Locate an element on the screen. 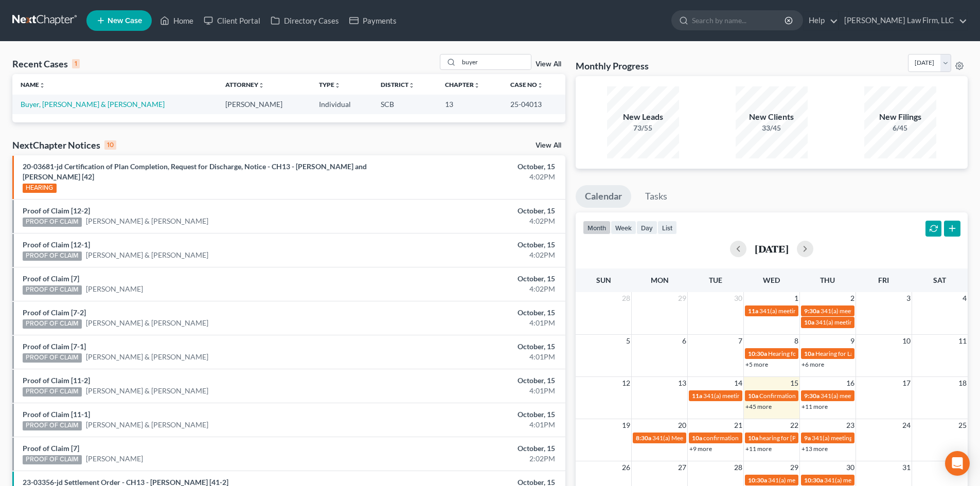  div: 1 is located at coordinates (76, 63).